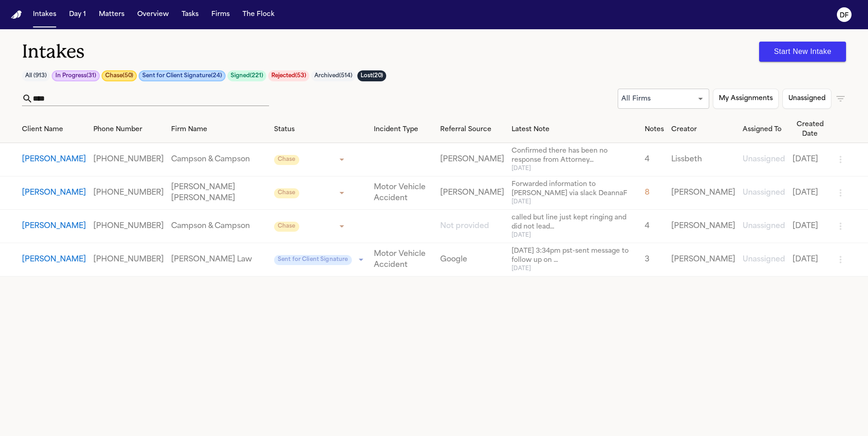  What do you see at coordinates (112, 15) in the screenshot?
I see `a: Matters` at bounding box center [112, 15].